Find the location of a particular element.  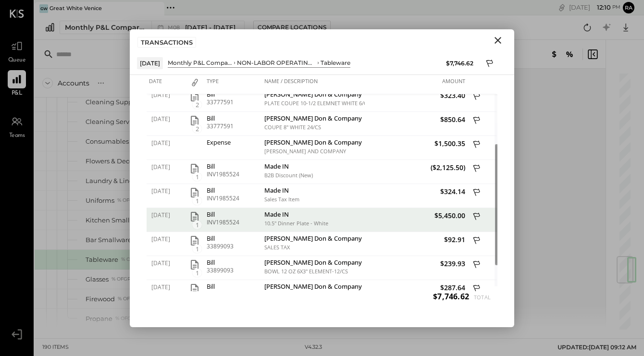

div: Sales Tax Item is located at coordinates (314, 199).